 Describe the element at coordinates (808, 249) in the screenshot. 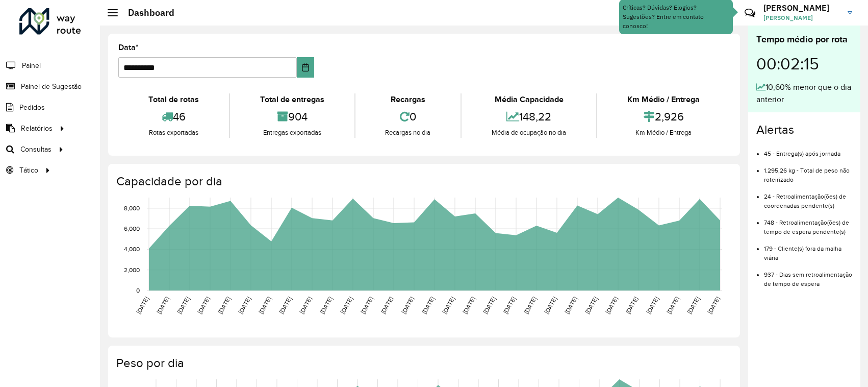

I see `li: 179 - Cliente(s) fora da malha viária` at that location.